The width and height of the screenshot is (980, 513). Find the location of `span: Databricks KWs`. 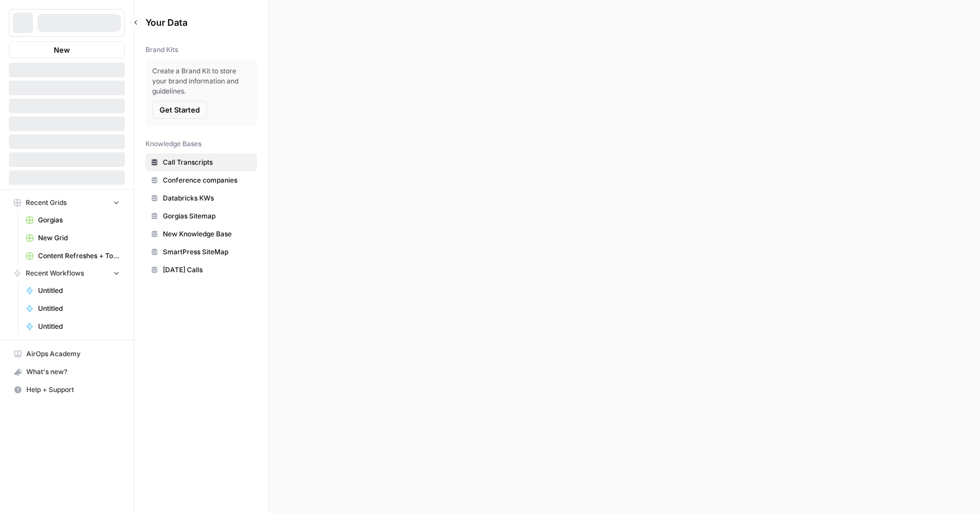

span: Databricks KWs is located at coordinates (207, 198).